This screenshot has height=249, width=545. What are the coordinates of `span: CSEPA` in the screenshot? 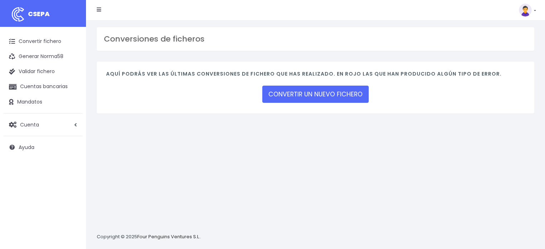 It's located at (39, 14).